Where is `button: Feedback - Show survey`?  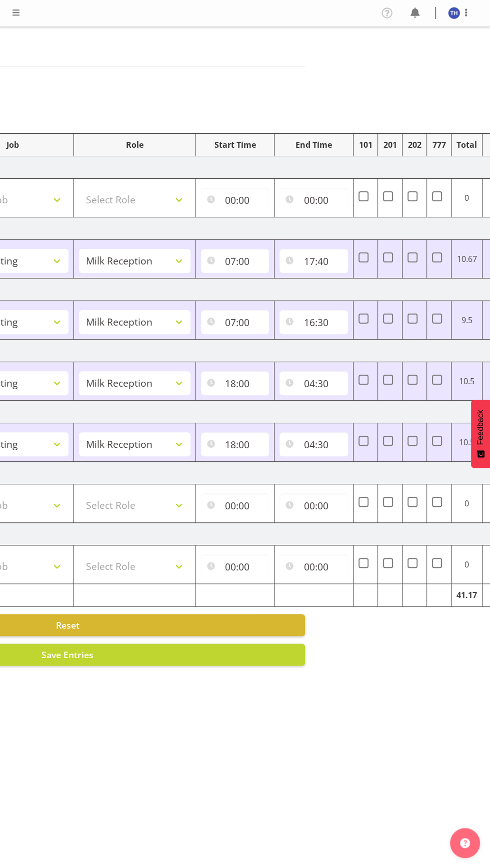
button: Feedback - Show survey is located at coordinates (481, 434).